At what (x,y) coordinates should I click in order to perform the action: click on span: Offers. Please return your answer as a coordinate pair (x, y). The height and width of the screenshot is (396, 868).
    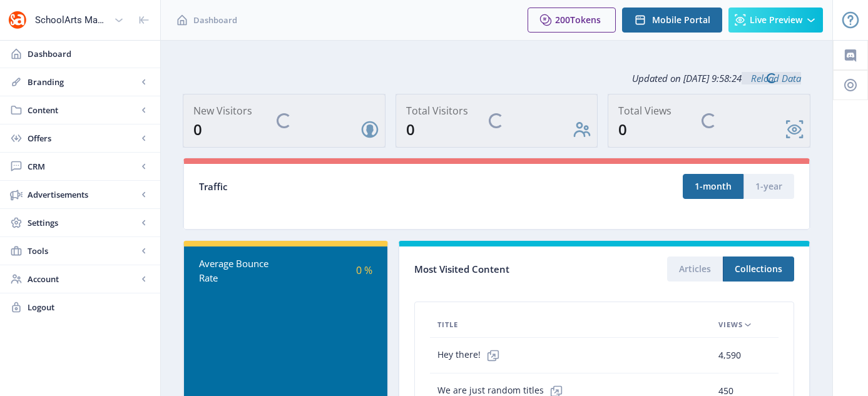
    Looking at the image, I should click on (83, 138).